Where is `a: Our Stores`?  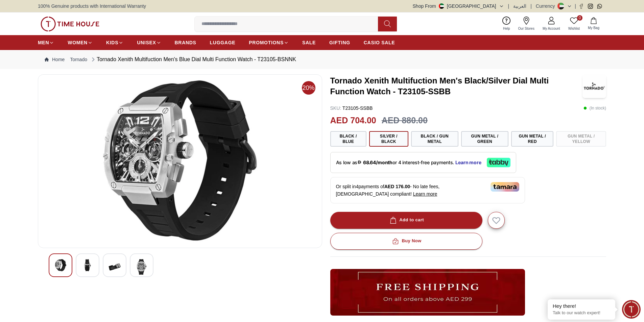
a: Our Stores is located at coordinates (526, 24).